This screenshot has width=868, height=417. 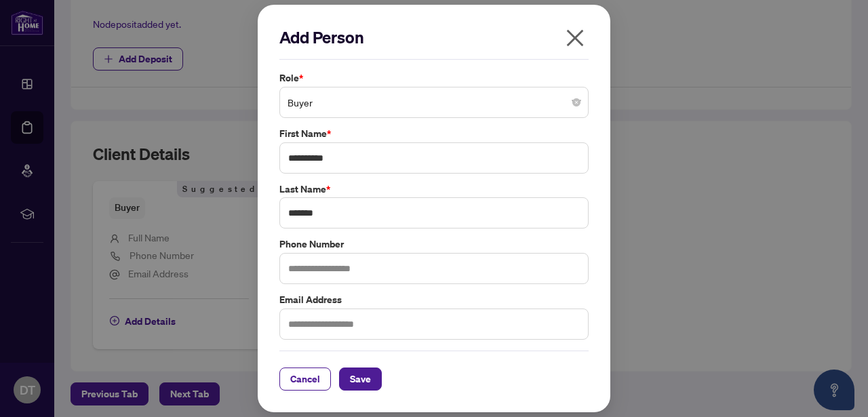 What do you see at coordinates (434, 78) in the screenshot?
I see `label: Role` at bounding box center [434, 78].